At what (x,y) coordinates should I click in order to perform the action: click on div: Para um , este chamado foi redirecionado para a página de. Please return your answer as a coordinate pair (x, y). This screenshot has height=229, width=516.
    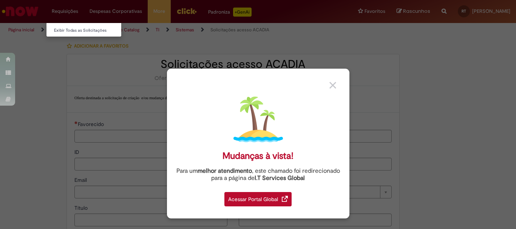
    Looking at the image, I should click on (258, 175).